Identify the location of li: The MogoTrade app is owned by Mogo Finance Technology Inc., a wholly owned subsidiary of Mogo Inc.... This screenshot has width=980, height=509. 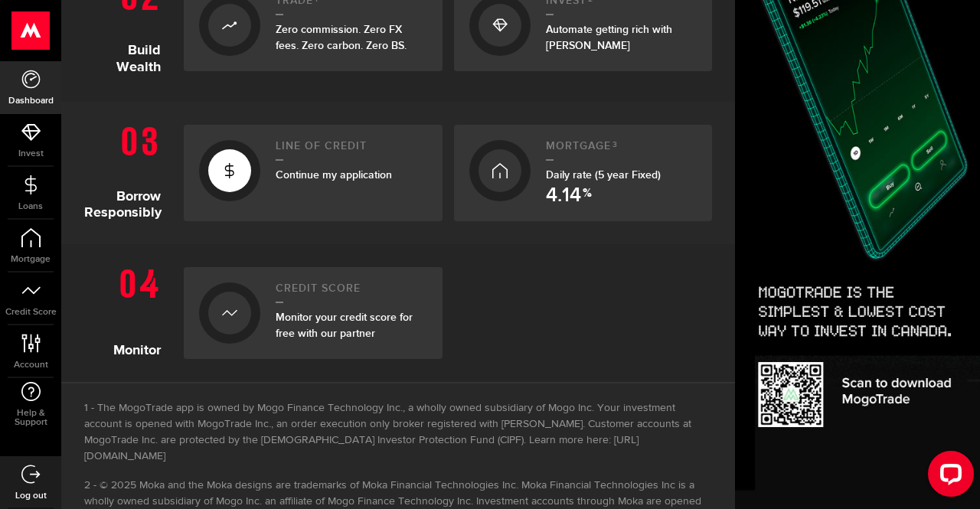
(398, 432).